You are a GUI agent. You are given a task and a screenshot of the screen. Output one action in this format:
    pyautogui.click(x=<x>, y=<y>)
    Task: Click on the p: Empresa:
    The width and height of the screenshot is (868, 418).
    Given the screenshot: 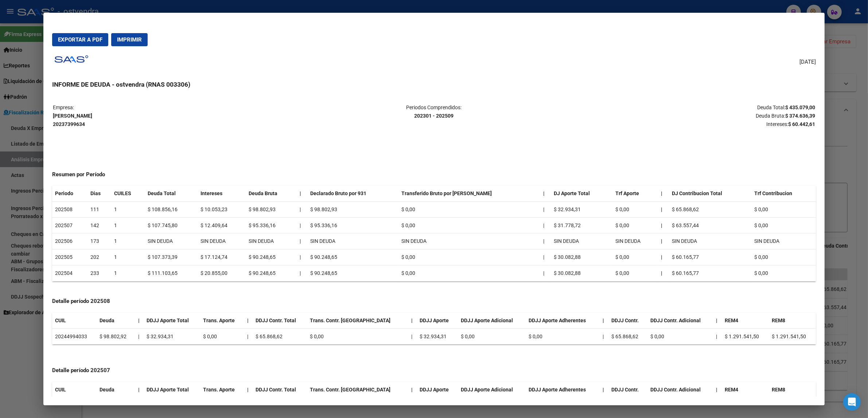 What is the action you would take?
    pyautogui.click(x=180, y=116)
    